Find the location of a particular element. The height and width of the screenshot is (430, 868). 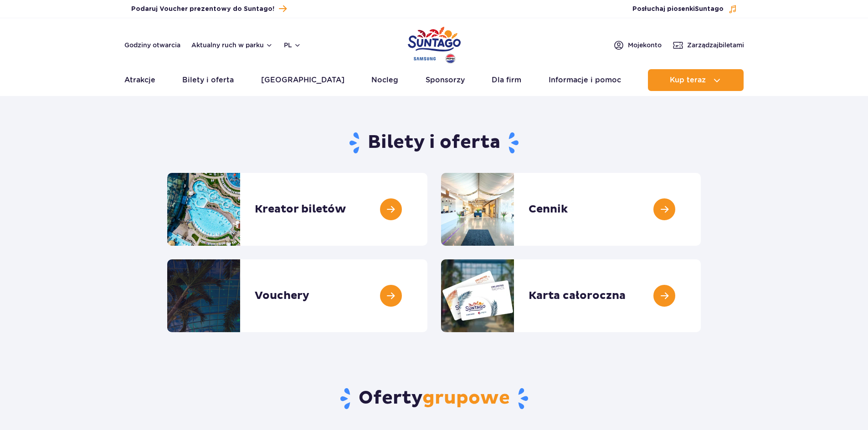

a: Godziny otwarcia is located at coordinates (152, 45).